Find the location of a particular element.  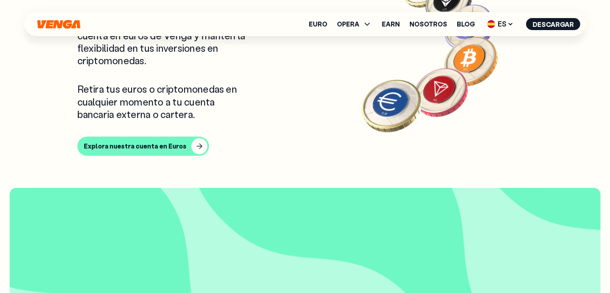

a: Blog is located at coordinates (465, 24).